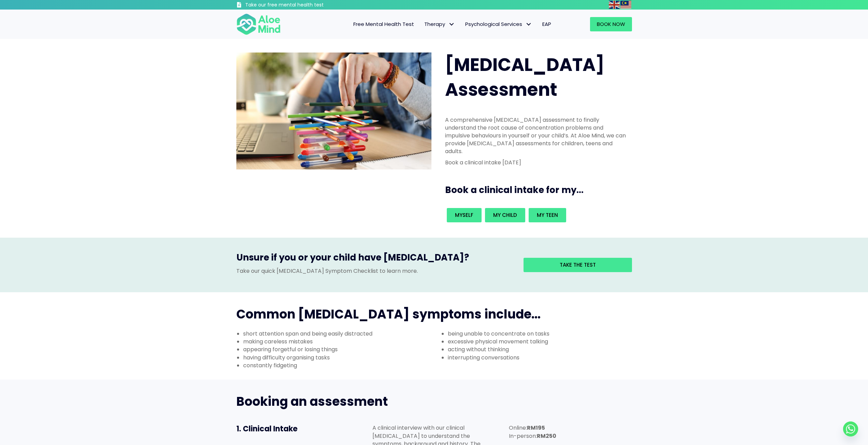 The height and width of the screenshot is (445, 868). I want to click on img: ms, so click(626, 5).